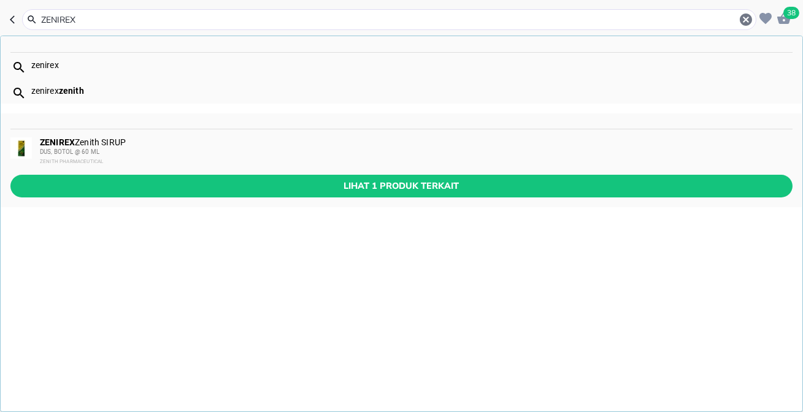 The image size is (803, 412). What do you see at coordinates (389, 20) in the screenshot?
I see `input: Cari 4000+ produk di sini` at bounding box center [389, 20].